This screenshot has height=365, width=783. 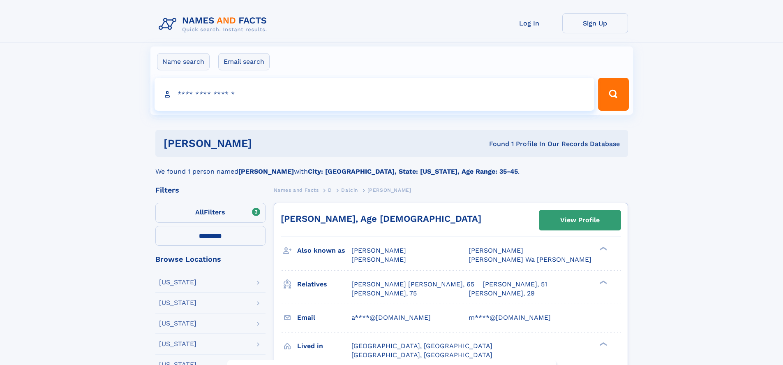 I want to click on input: search input, so click(x=375, y=94).